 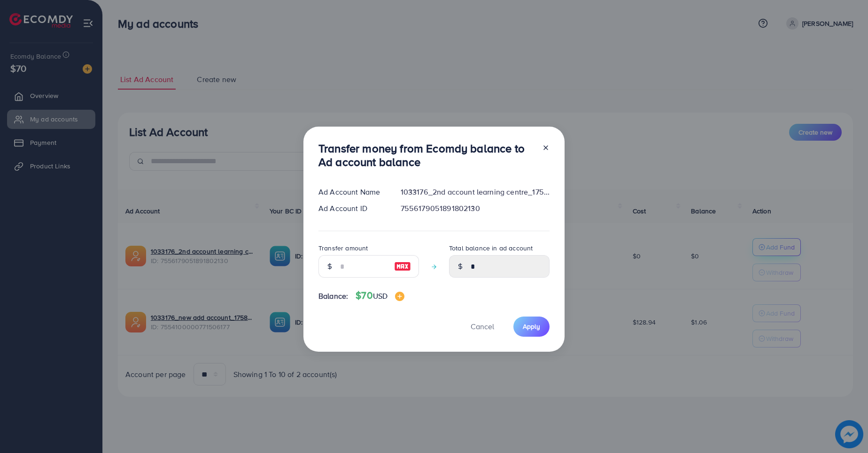 What do you see at coordinates (475, 192) in the screenshot?
I see `div: 1033176_2nd account learning centre_1759310354931` at bounding box center [475, 192].